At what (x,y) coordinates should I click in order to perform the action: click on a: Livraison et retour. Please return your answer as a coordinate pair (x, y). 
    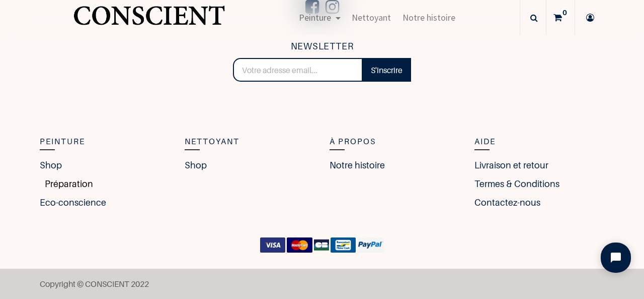
    Looking at the image, I should click on (511, 165).